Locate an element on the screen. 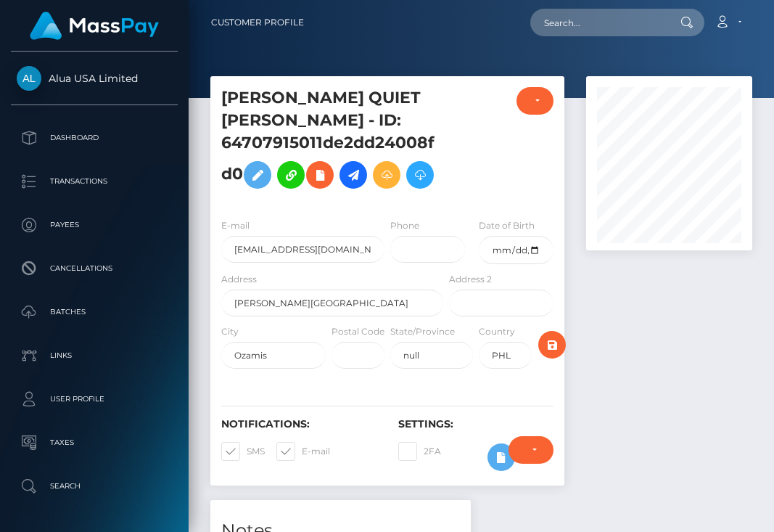 This screenshot has height=532, width=774. p: Batches is located at coordinates (94, 312).